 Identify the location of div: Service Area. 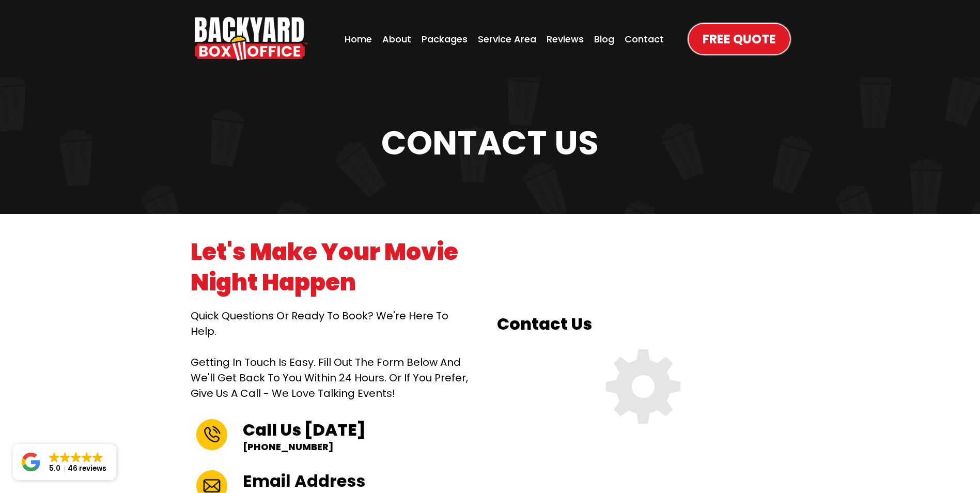
(507, 38).